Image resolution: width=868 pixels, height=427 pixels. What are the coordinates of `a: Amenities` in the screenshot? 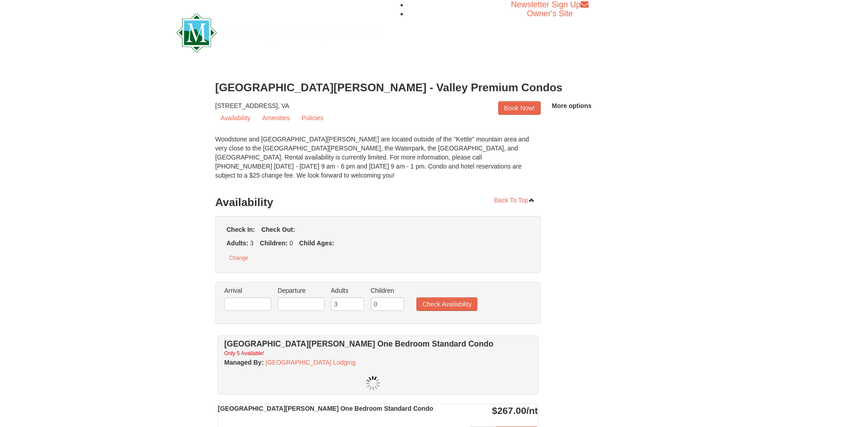 It's located at (276, 118).